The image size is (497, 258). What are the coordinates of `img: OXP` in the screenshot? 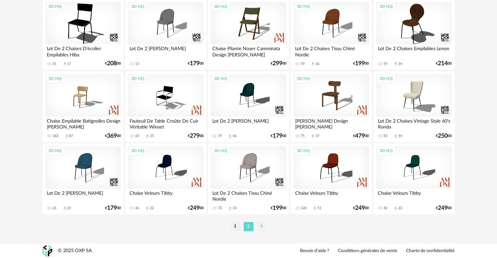 It's located at (47, 250).